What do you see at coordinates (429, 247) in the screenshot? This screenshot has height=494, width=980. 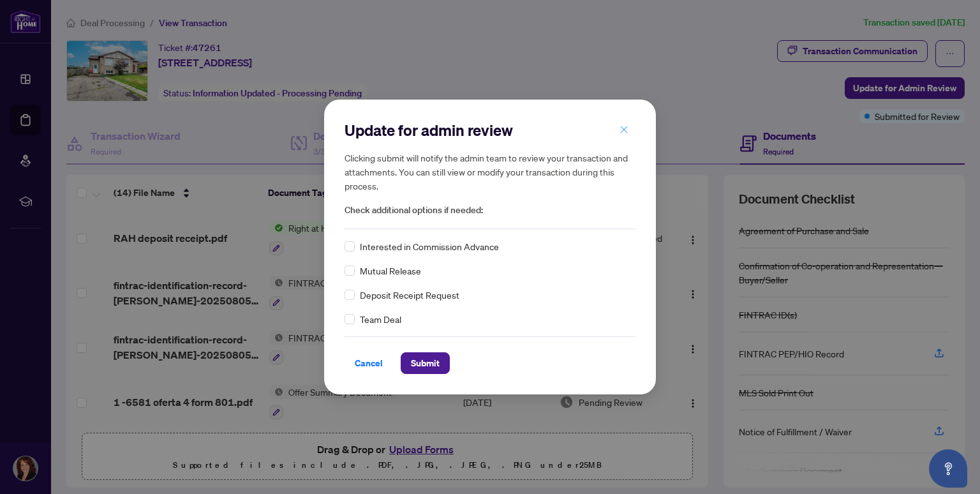 I see `span: Interested in Commission Advance` at bounding box center [429, 247].